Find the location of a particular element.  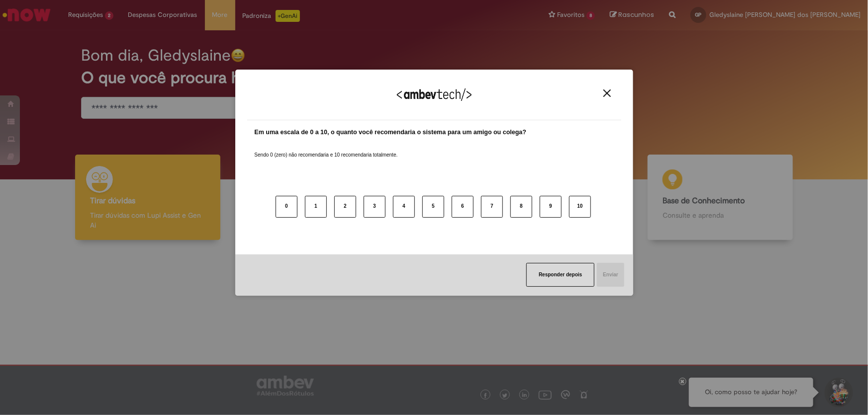

button: 5 is located at coordinates (433, 207).